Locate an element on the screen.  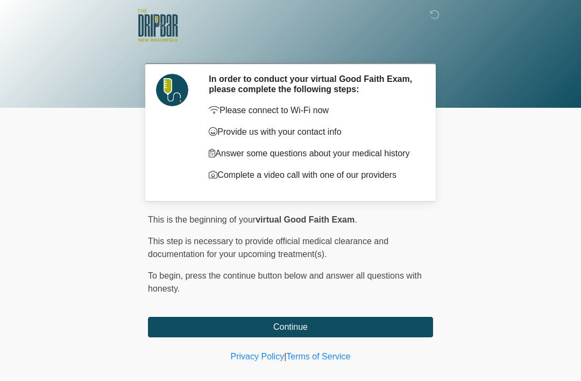
p: Please connect to Wi-Fi now is located at coordinates (313, 110).